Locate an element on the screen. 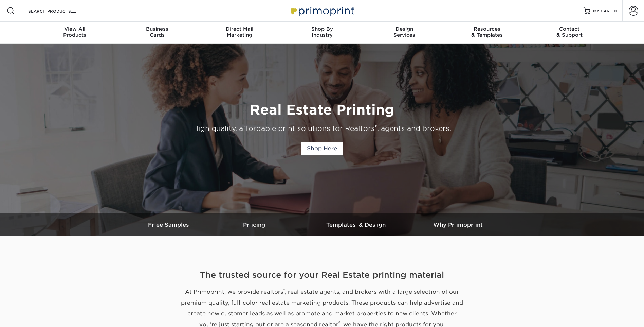  a: View AllProducts is located at coordinates (75, 32).